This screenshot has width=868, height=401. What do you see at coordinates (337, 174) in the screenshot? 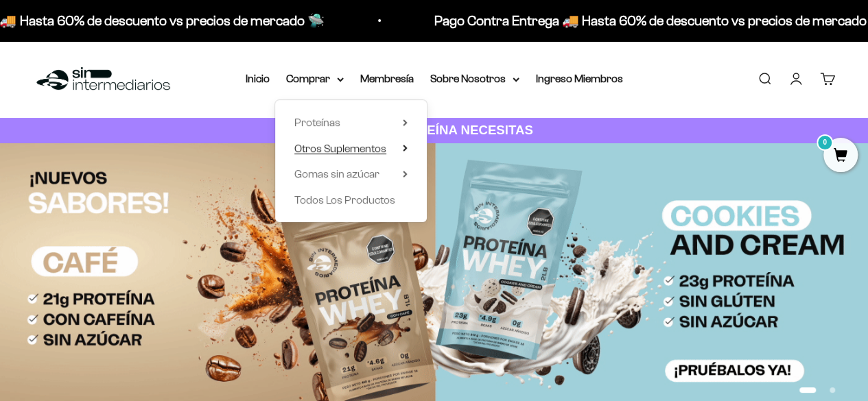
I see `span: Gomas sin azúcar` at bounding box center [337, 174].